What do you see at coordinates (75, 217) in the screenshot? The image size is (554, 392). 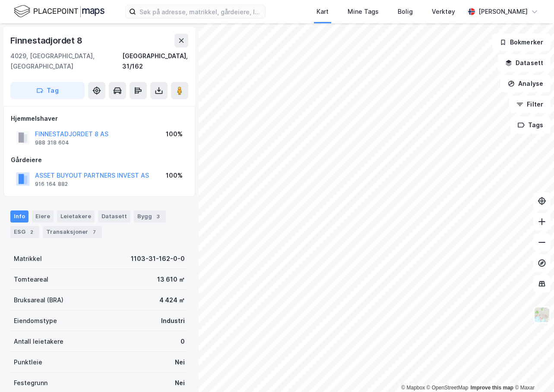 I see `div: Leietakere` at bounding box center [75, 217].